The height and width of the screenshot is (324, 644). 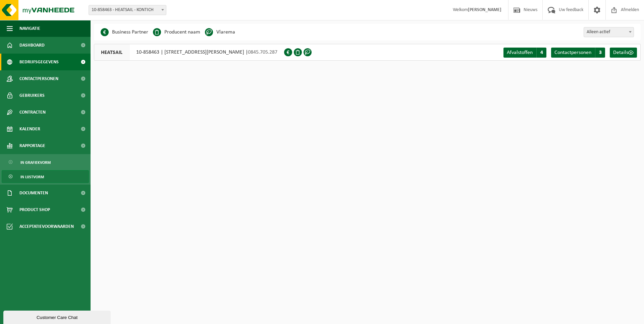 I want to click on span: Contracten, so click(x=32, y=113).